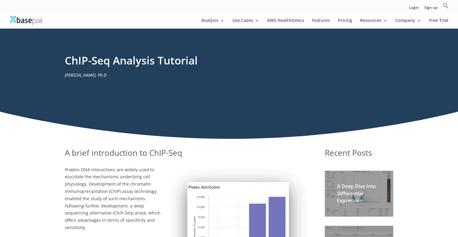 The image size is (458, 237). Describe the element at coordinates (408, 23) in the screenshot. I see `a: Company` at that location.